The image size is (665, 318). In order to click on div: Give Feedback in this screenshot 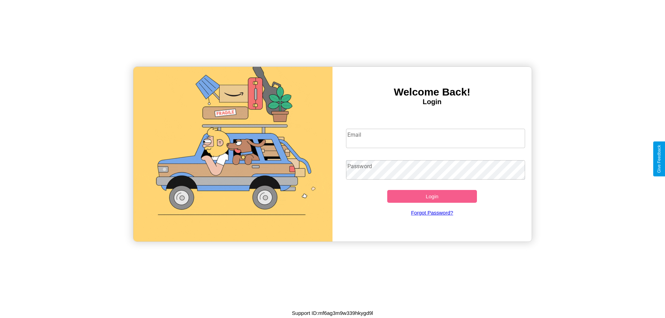, I will do `click(659, 159)`.